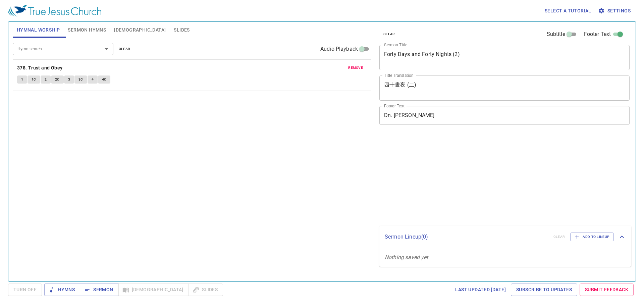  What do you see at coordinates (57, 80) in the screenshot?
I see `span: 2C` at bounding box center [57, 80].